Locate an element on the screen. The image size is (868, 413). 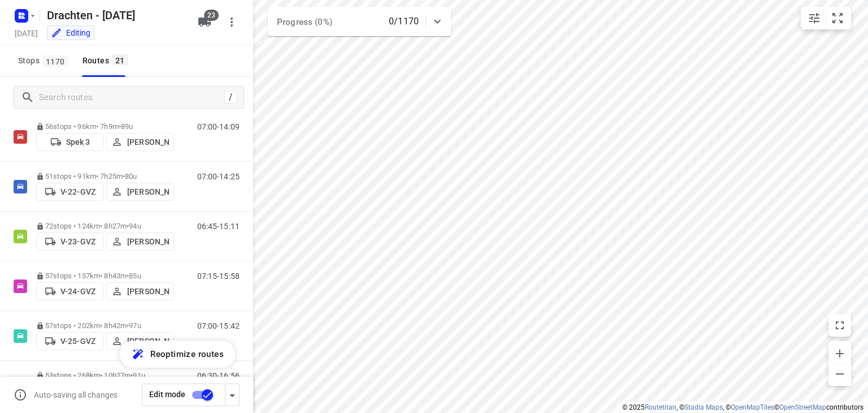
h5: Project date is located at coordinates (26, 33).